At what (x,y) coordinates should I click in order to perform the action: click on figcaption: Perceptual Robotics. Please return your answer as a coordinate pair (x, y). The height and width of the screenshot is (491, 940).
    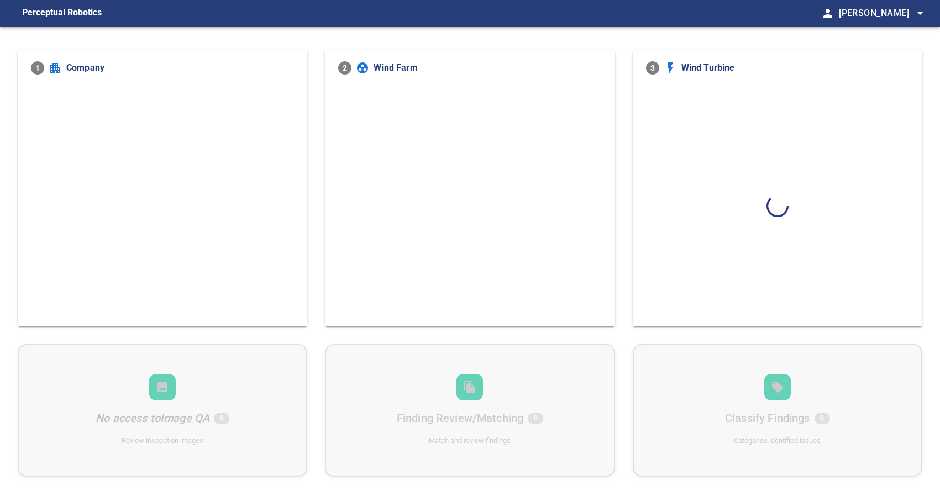
    Looking at the image, I should click on (62, 13).